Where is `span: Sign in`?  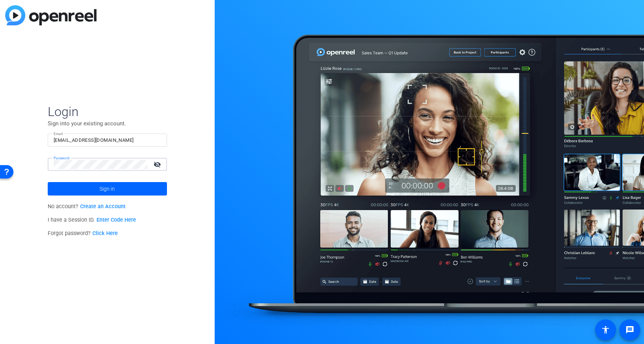 span: Sign in is located at coordinates (107, 189).